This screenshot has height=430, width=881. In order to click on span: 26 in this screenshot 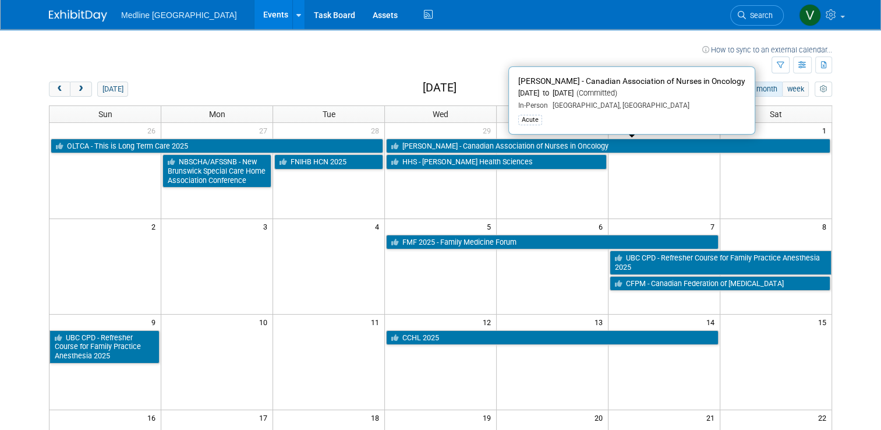, I will do `click(153, 130)`.